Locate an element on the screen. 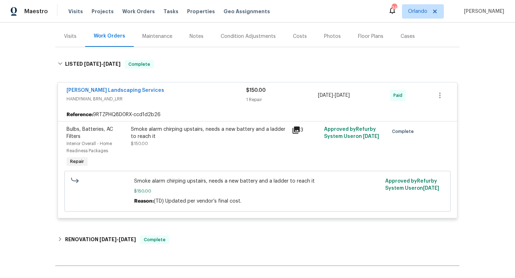 This screenshot has width=515, height=278. div: Maintenance is located at coordinates (157, 36).